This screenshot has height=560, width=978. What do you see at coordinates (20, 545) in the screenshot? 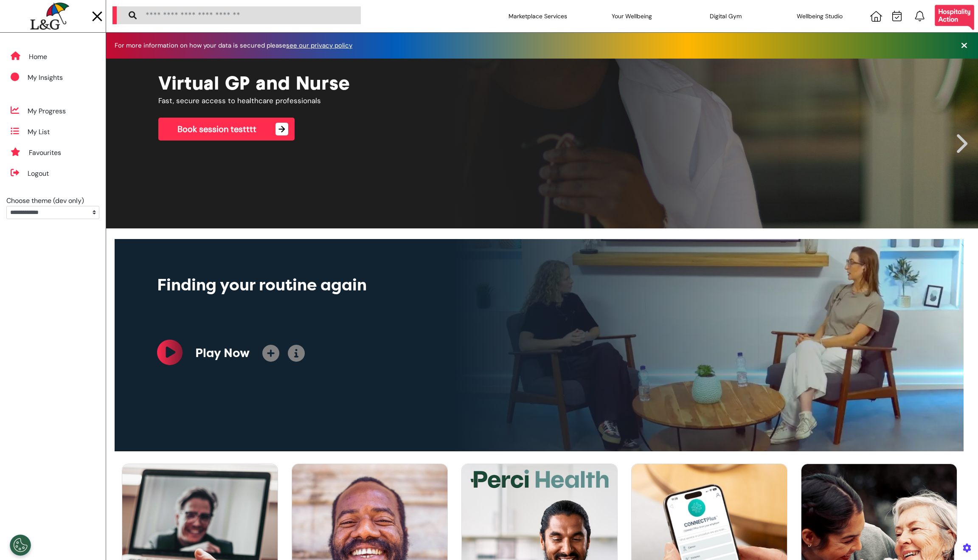
I see `button: Open Preferences` at bounding box center [20, 545].